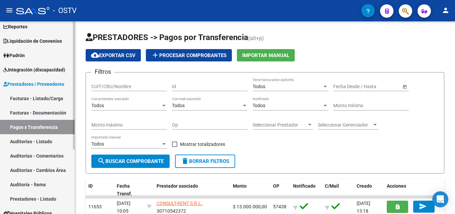  Describe the element at coordinates (14, 56) in the screenshot. I see `span: Padrón` at that location.